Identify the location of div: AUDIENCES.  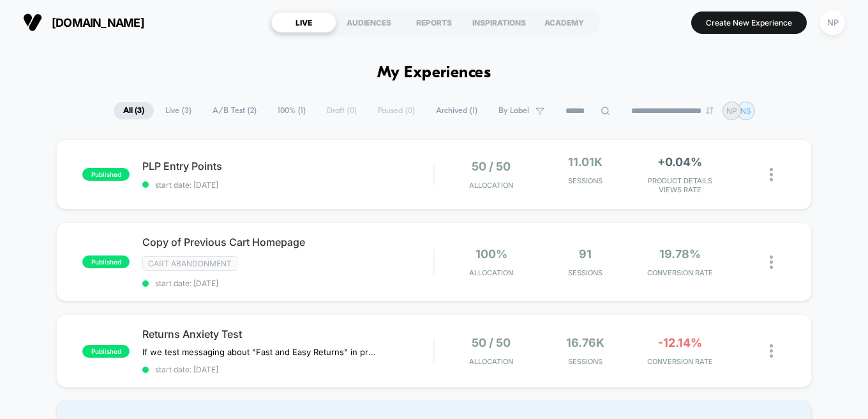
(369, 22).